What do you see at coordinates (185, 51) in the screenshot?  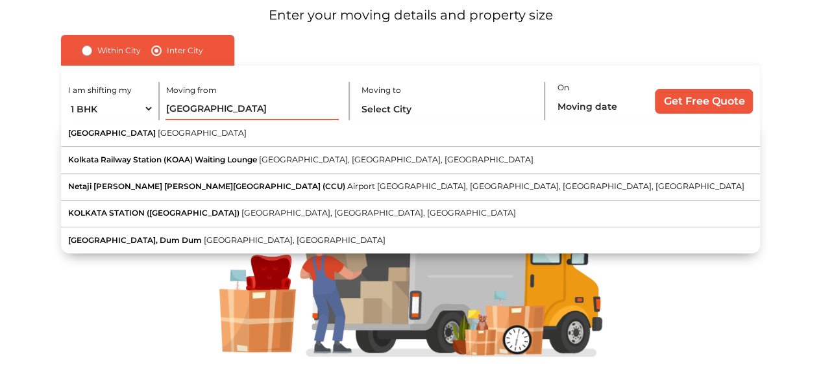 I see `label: Inter City` at bounding box center [185, 51].